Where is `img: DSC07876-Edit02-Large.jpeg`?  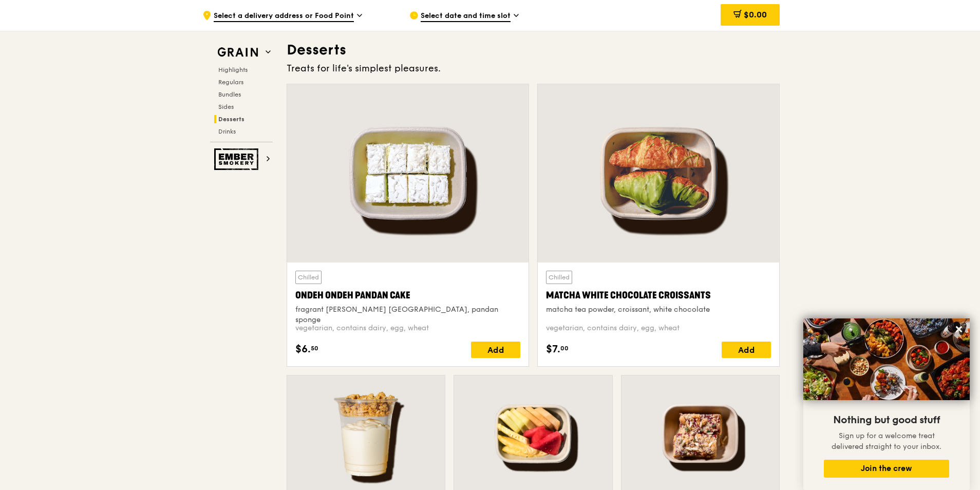
img: DSC07876-Edit02-Large.jpeg is located at coordinates (886, 359).